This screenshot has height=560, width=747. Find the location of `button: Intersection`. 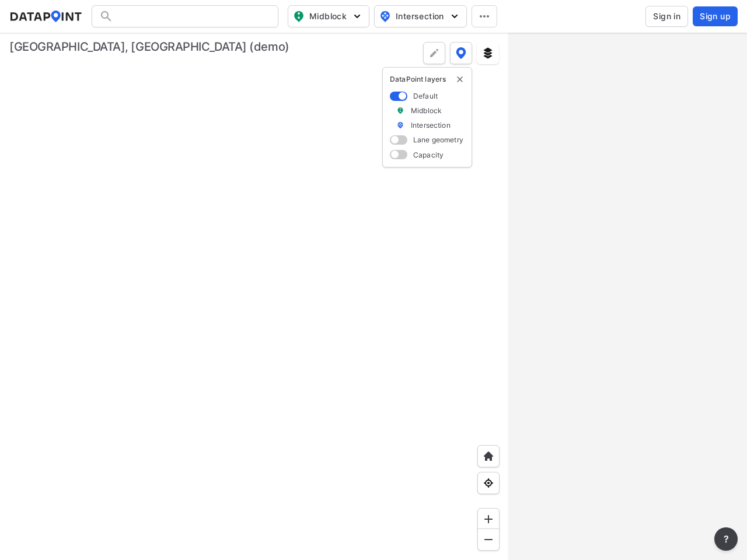

button: Intersection is located at coordinates (420, 16).